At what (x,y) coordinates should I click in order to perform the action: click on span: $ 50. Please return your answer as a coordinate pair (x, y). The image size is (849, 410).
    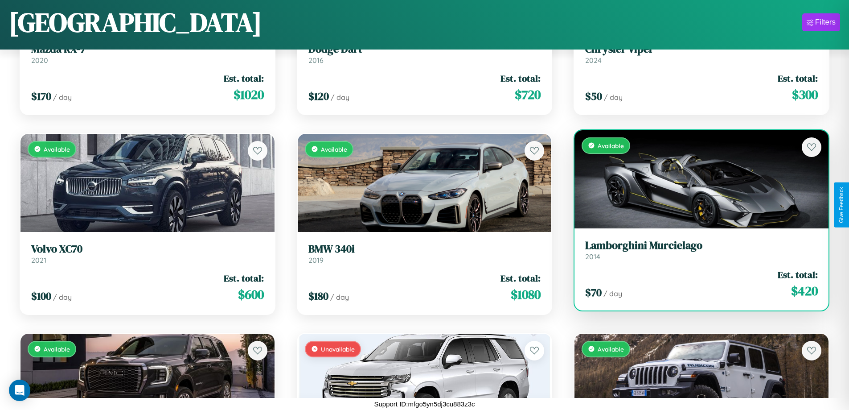
    Looking at the image, I should click on (594, 96).